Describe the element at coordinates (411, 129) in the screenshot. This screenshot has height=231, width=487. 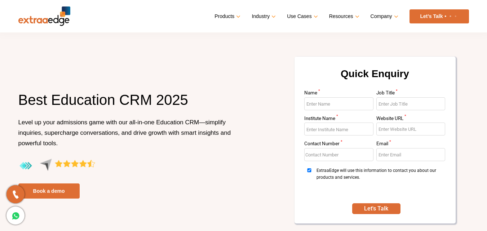
I see `input: Enter Website URL` at that location.